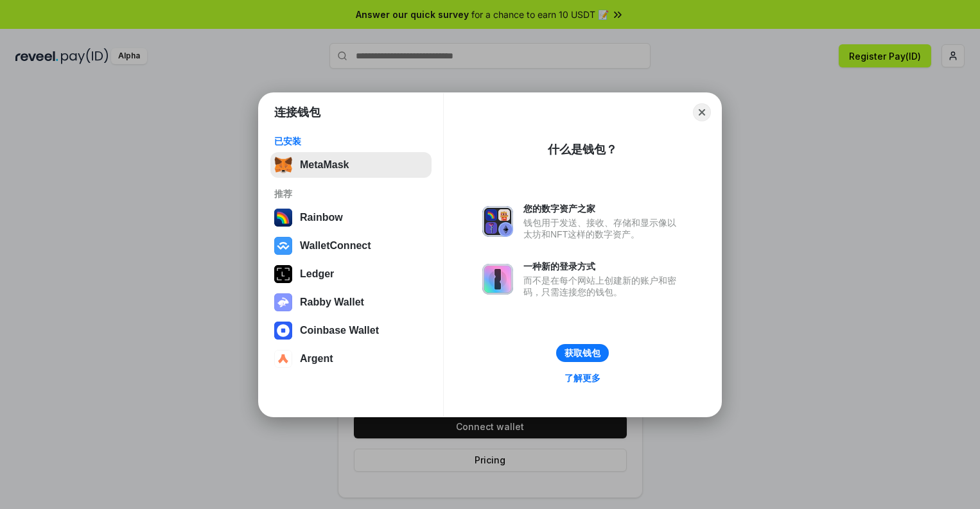 This screenshot has width=980, height=509. What do you see at coordinates (351, 246) in the screenshot?
I see `button: WalletConnect` at bounding box center [351, 246].